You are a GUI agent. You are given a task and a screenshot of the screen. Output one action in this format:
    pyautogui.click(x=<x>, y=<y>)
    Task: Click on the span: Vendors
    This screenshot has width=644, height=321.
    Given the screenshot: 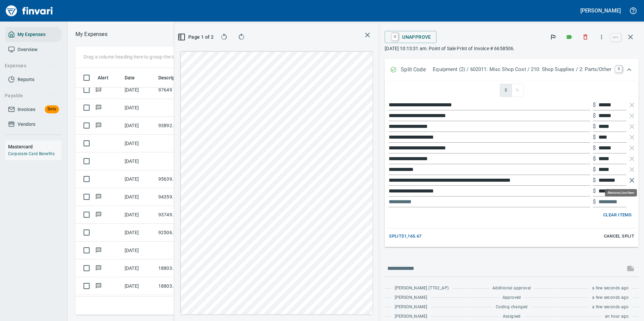 What is the action you would take?
    pyautogui.click(x=26, y=124)
    